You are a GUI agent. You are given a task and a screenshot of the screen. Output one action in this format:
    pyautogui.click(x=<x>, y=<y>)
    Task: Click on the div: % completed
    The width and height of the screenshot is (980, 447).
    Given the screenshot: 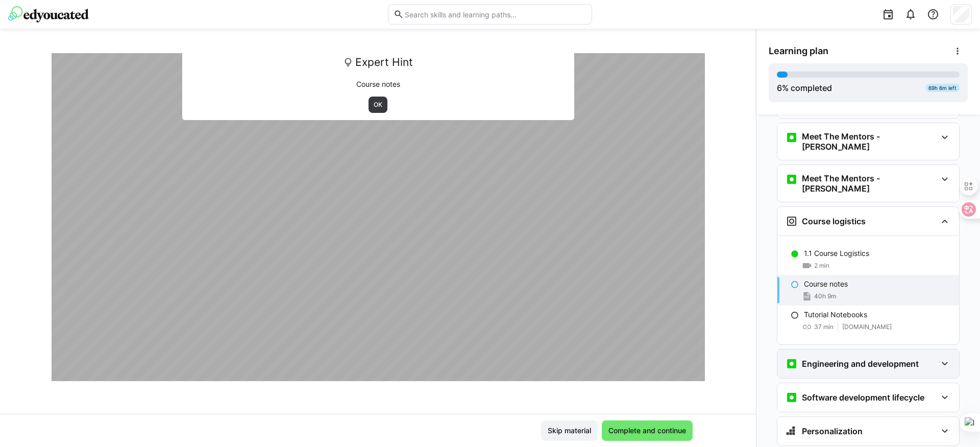 What is the action you would take?
    pyautogui.click(x=805, y=88)
    